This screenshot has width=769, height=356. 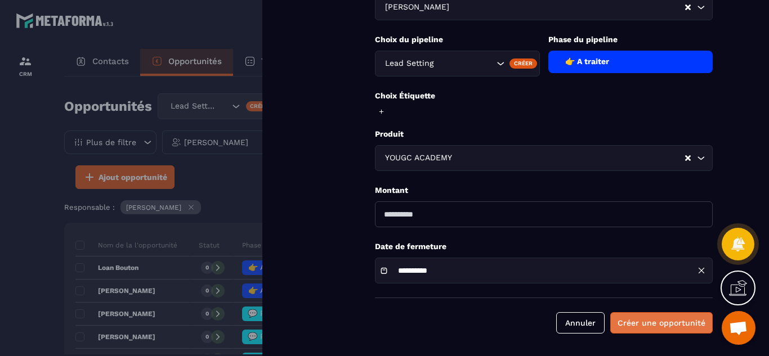 What do you see at coordinates (457, 39) in the screenshot?
I see `p: Choix du pipeline` at bounding box center [457, 39].